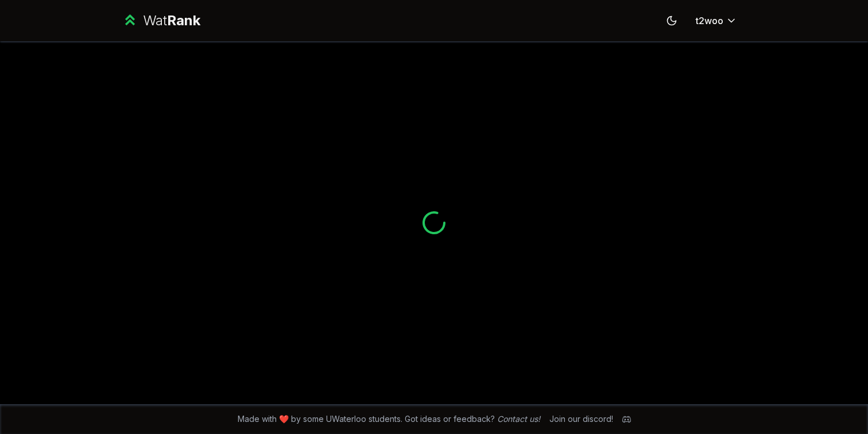  What do you see at coordinates (518, 419) in the screenshot?
I see `a: Contact us!` at bounding box center [518, 419].